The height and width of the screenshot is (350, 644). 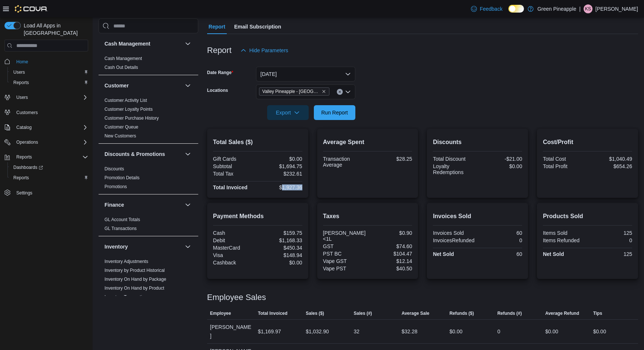 What do you see at coordinates (508, 13) in the screenshot?
I see `span: Dark Mode` at bounding box center [508, 13].